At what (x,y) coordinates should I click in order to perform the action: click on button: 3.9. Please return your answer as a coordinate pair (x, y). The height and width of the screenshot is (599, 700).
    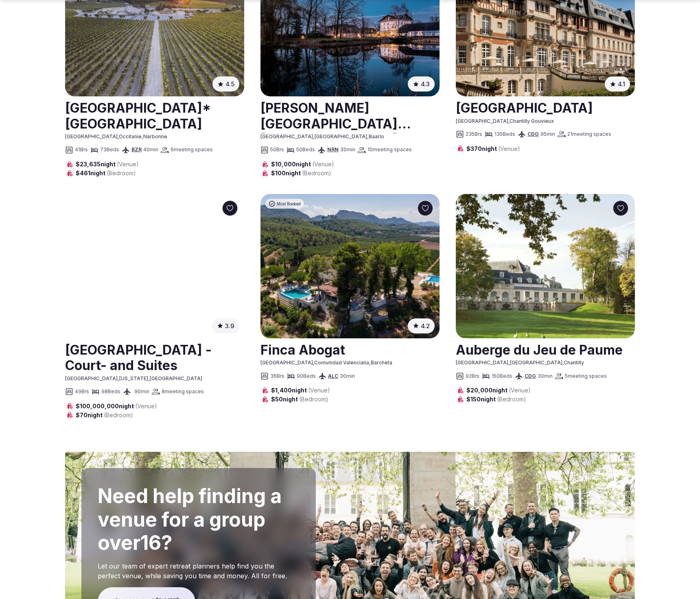
    Looking at the image, I should click on (225, 326).